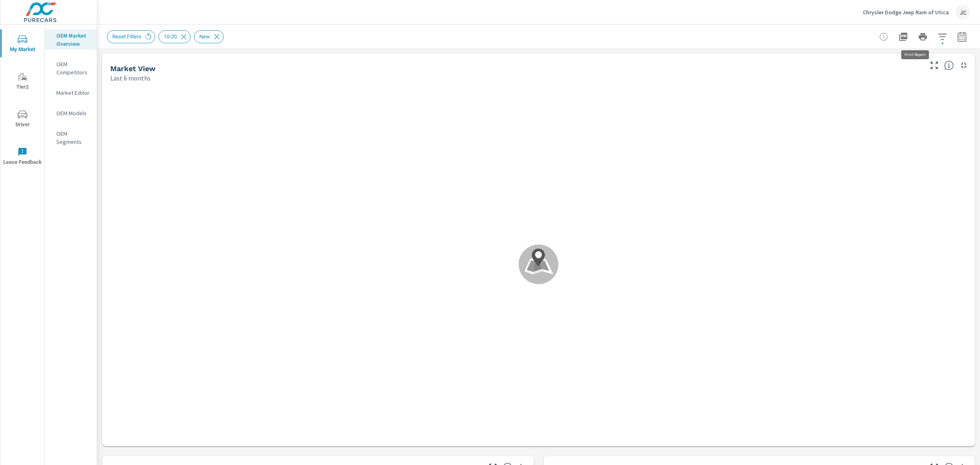 Image resolution: width=980 pixels, height=465 pixels. I want to click on span: My Market, so click(22, 44).